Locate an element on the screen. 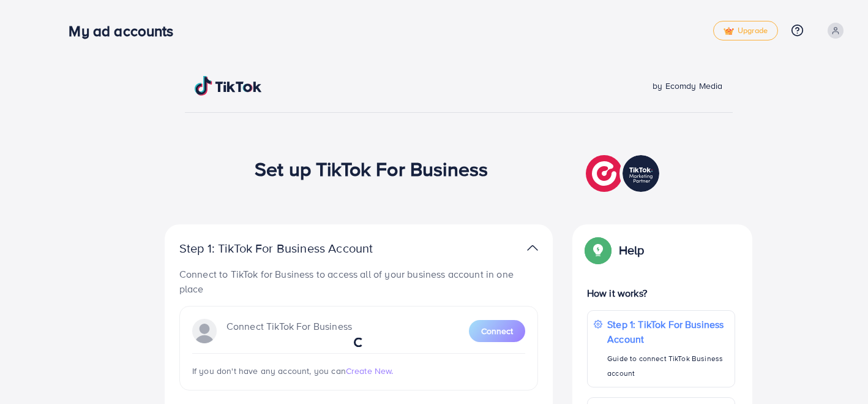 The width and height of the screenshot is (868, 404). img: TikTok is located at coordinates (228, 86).